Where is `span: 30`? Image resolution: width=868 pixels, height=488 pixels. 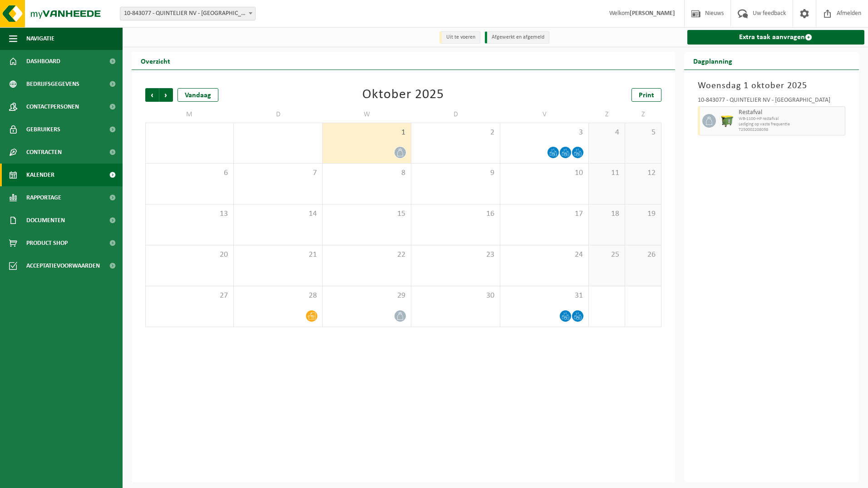
span: 30 is located at coordinates (455, 296).